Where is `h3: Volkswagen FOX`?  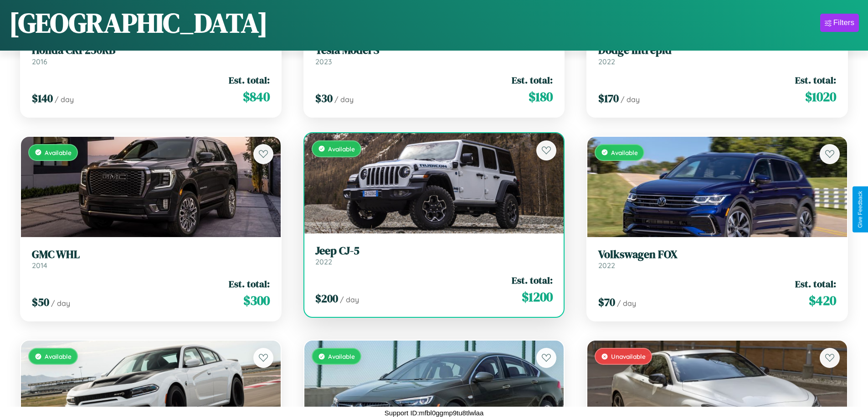 h3: Volkswagen FOX is located at coordinates (718, 254).